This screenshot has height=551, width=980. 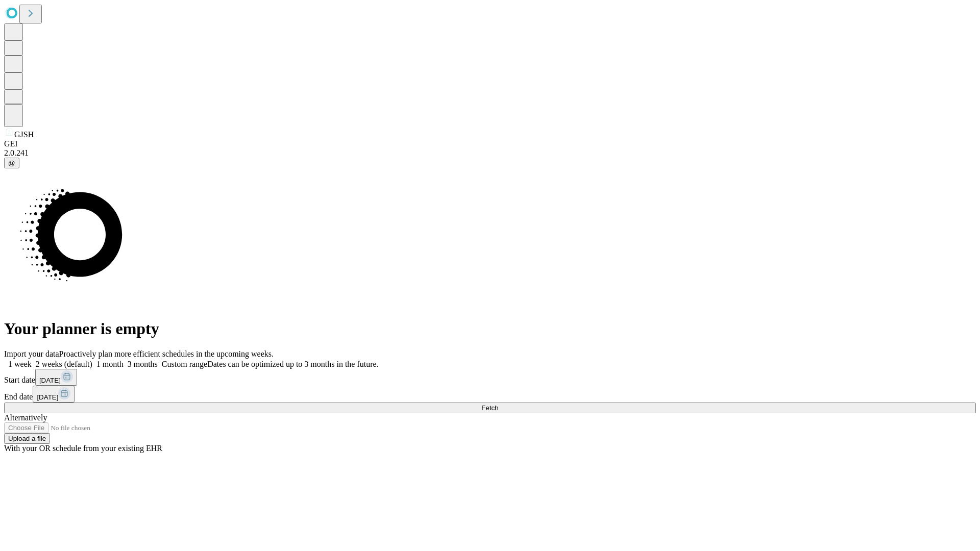 What do you see at coordinates (110, 364) in the screenshot?
I see `span: 1 month` at bounding box center [110, 364].